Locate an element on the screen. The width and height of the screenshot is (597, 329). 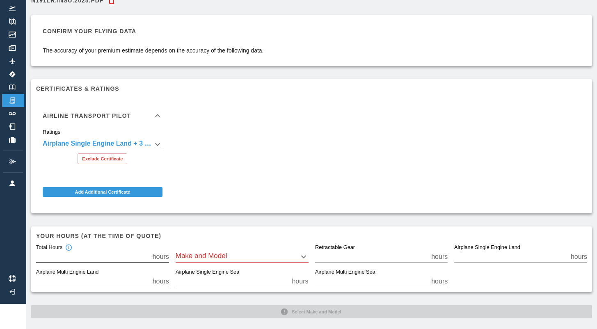
label: Airplane Multi Engine Sea is located at coordinates (345, 272).